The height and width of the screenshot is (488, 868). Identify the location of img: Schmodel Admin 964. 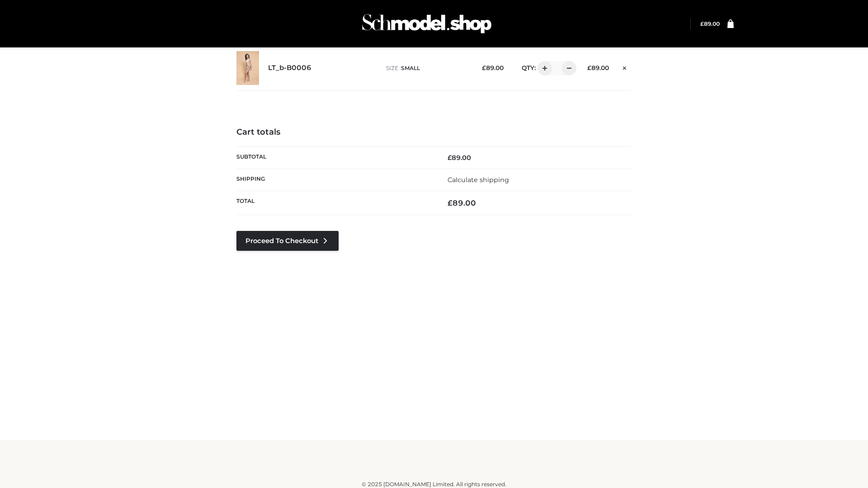
(427, 23).